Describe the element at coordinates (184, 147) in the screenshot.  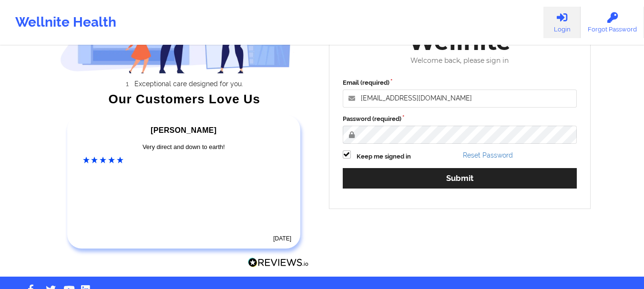
I see `div: Very direct and down to earth!` at that location.